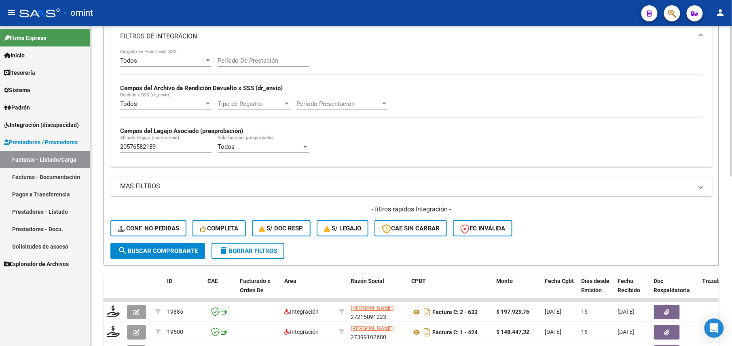 This screenshot has height=346, width=732. I want to click on strong: Factura C: 1 - 424, so click(455, 332).